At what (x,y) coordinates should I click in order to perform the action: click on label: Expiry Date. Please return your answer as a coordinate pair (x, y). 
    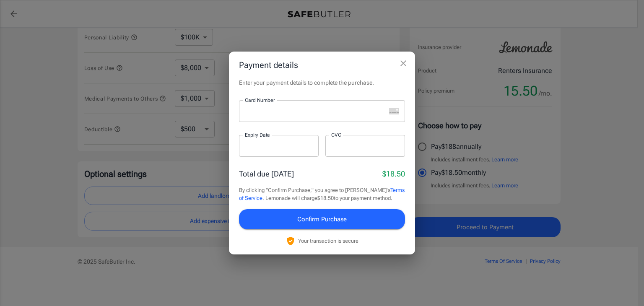
    Looking at the image, I should click on (258, 134).